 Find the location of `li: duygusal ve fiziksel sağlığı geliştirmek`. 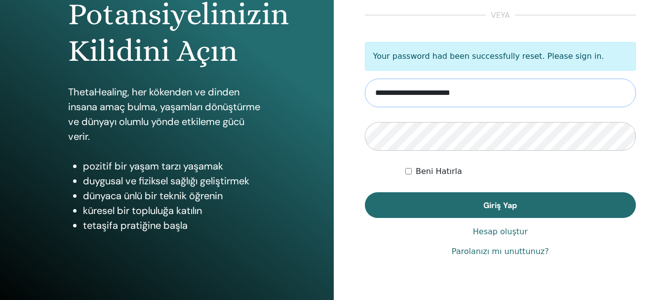

li: duygusal ve fiziksel sağlığı geliştirmek is located at coordinates (174, 181).